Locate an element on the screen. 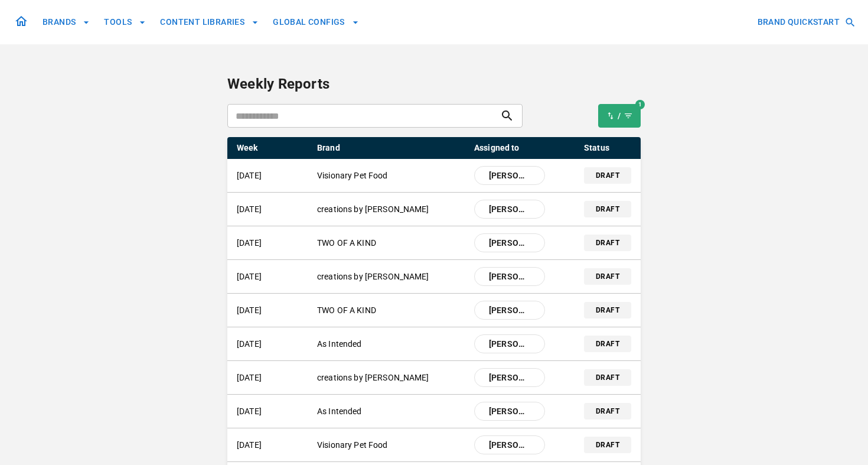  button: BRAND QUICKSTART is located at coordinates (805, 22).